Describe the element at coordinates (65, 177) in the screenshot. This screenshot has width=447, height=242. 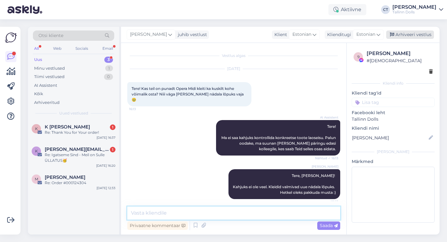
I see `span: Mirjam Lauringson` at that location.